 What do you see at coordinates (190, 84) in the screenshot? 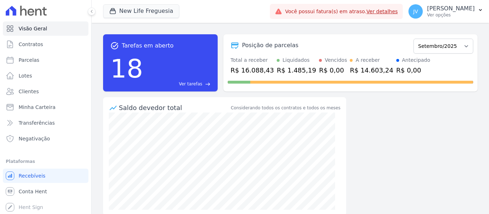
I see `span: Ver tarefas` at bounding box center [190, 84].